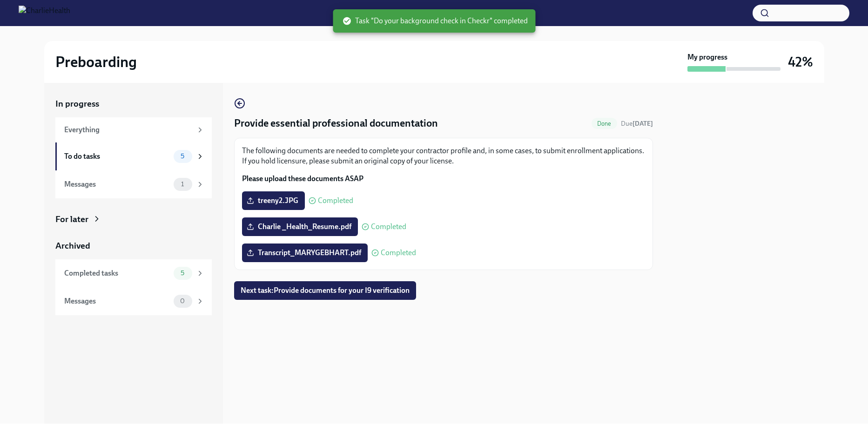 This screenshot has width=868, height=433. I want to click on span: Done, so click(605, 124).